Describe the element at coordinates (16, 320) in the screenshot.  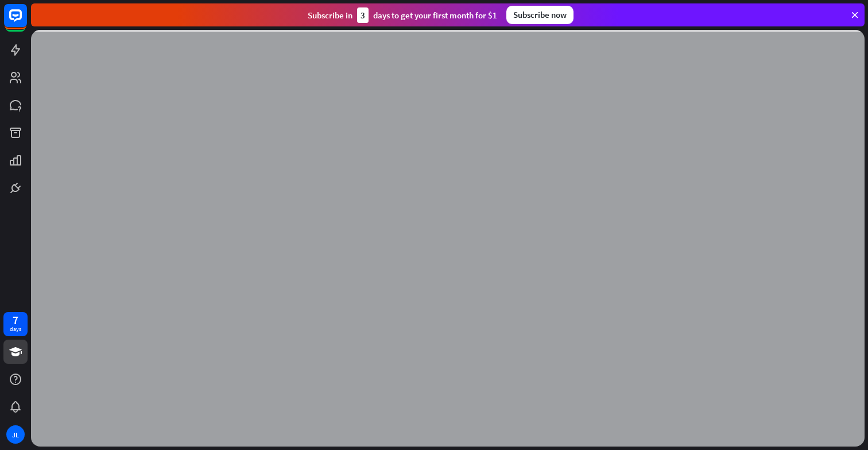
I see `div: 7` at that location.